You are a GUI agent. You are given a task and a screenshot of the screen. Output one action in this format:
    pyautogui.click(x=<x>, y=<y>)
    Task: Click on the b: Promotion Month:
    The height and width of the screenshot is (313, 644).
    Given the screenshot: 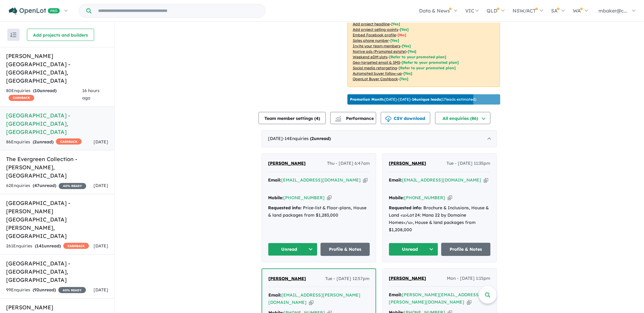 What is the action you would take?
    pyautogui.click(x=367, y=99)
    